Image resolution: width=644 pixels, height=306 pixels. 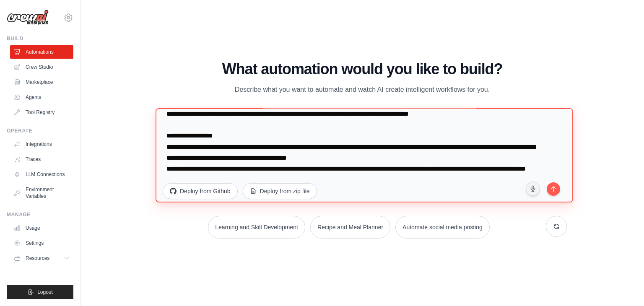 What do you see at coordinates (40, 38) in the screenshot?
I see `div: Build` at bounding box center [40, 38].